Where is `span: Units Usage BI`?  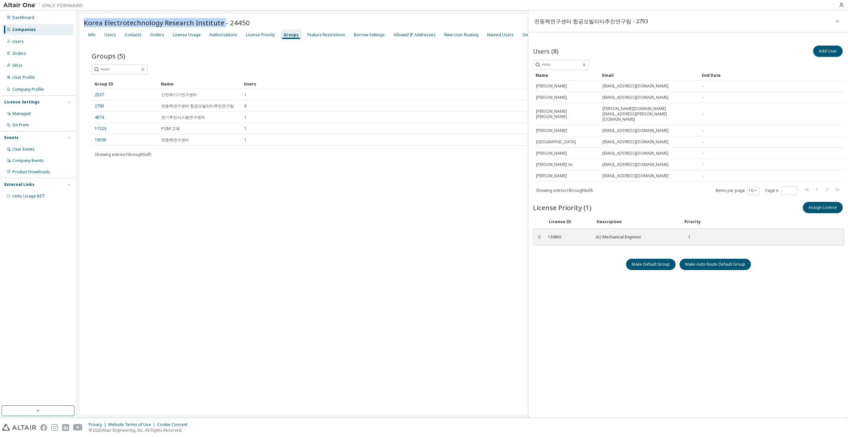 span: Units Usage BI is located at coordinates (29, 196).